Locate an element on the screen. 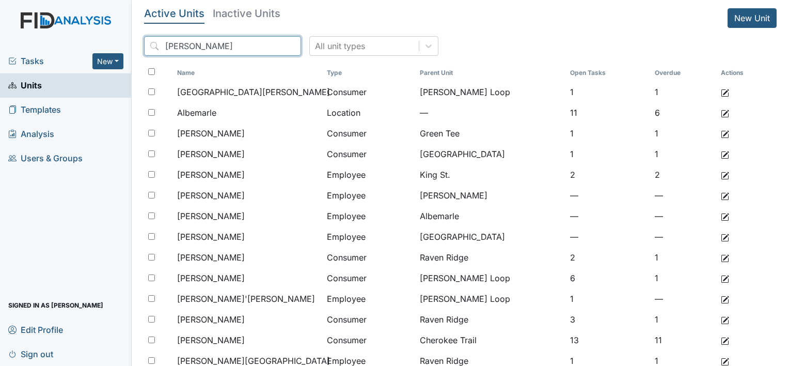 The height and width of the screenshot is (366, 789). span: Templates is located at coordinates (35, 109).